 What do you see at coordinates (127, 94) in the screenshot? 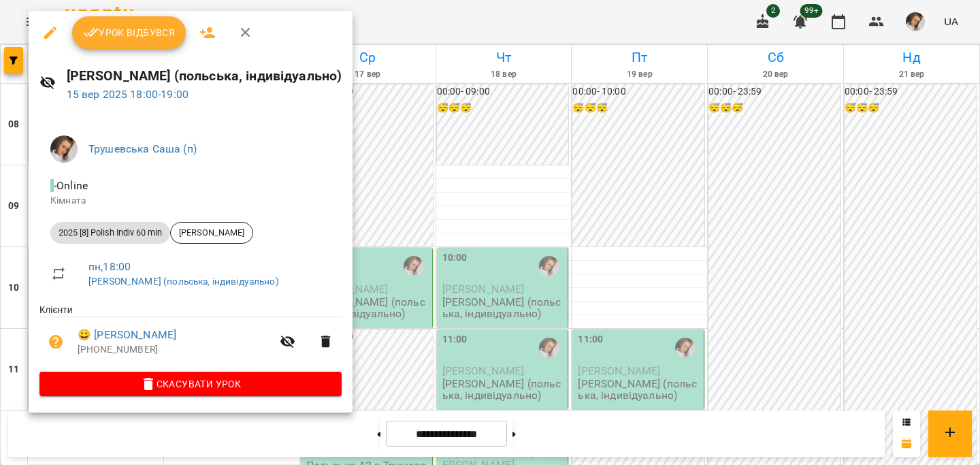
I see `a: 15 вер 2025 18:00-19:00` at bounding box center [127, 94].